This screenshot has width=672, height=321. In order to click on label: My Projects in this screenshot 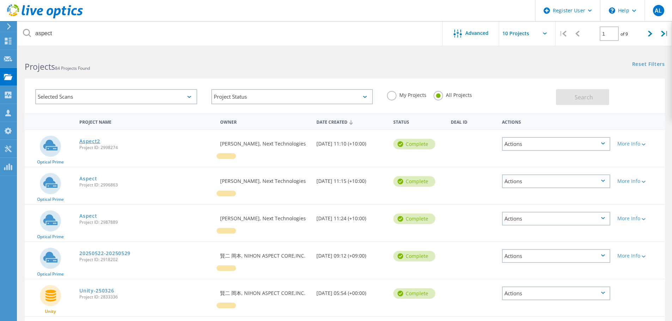, I will do `click(407, 94)`.